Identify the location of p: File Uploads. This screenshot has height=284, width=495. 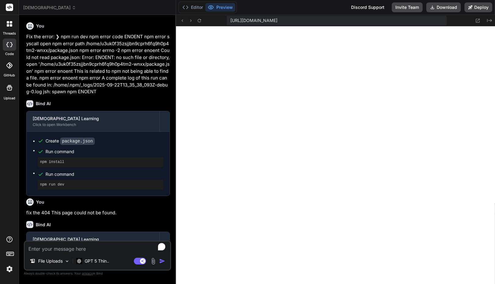
(50, 261).